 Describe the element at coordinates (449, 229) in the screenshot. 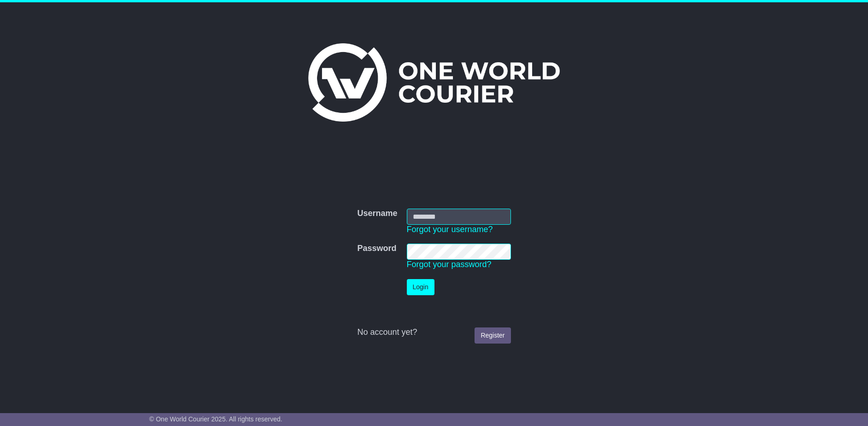

I see `a: Forgot your username?` at that location.